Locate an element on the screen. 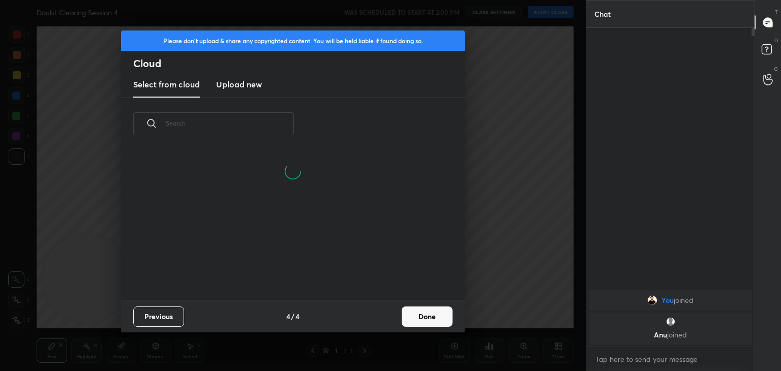 Image resolution: width=781 pixels, height=371 pixels. button: Previous is located at coordinates (159, 317).